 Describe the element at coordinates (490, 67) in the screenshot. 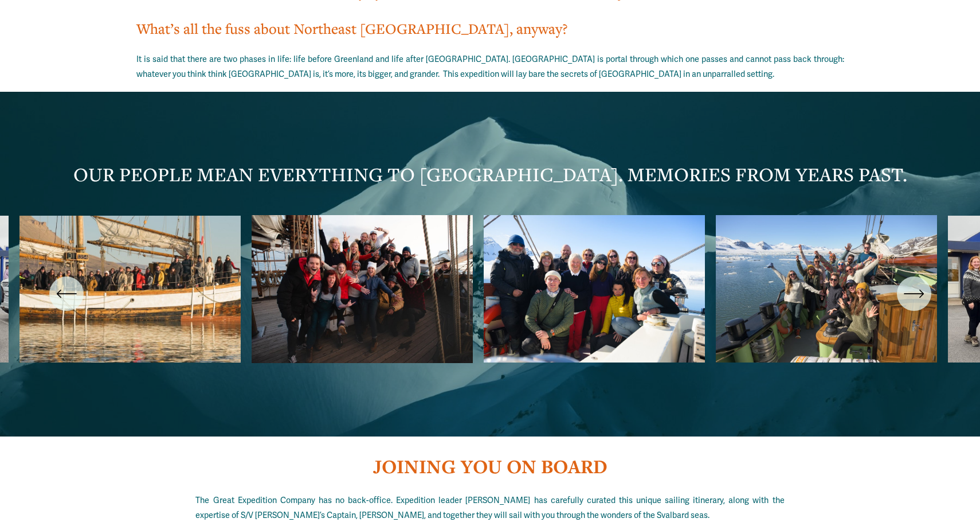

I see `p: It is said that there are two phases in life: life before Greenland and life after [GEOGRAPHIC_DA...` at that location.